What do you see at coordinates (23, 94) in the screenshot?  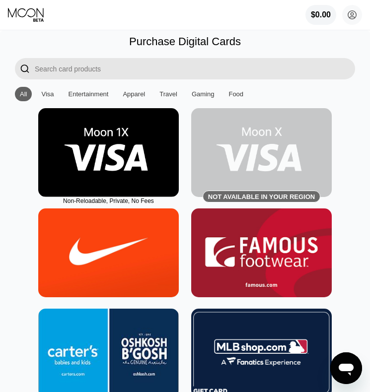 I see `div: All` at bounding box center [23, 94].